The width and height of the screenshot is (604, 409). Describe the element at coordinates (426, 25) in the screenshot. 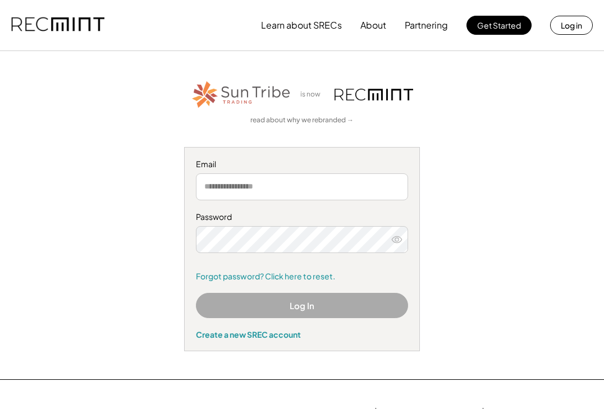

I see `button: Partnering` at that location.